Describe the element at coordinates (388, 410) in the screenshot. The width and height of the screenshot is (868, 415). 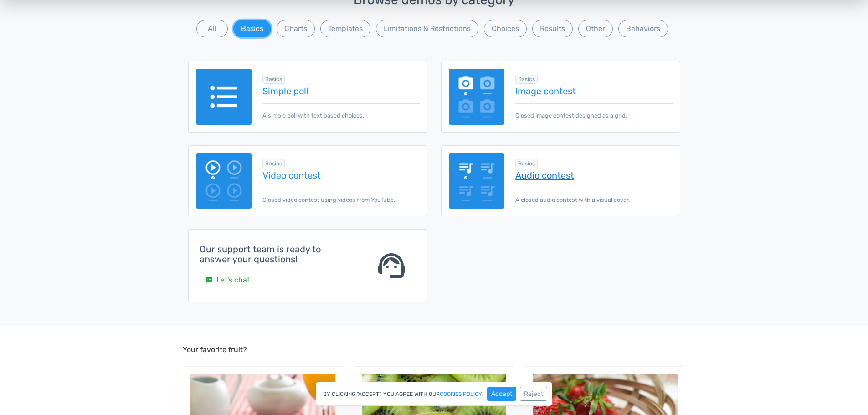
I see `span: Apple` at that location.